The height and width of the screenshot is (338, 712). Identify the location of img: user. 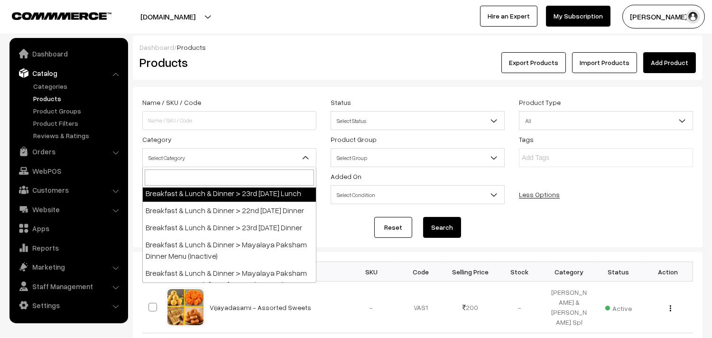
(693, 17).